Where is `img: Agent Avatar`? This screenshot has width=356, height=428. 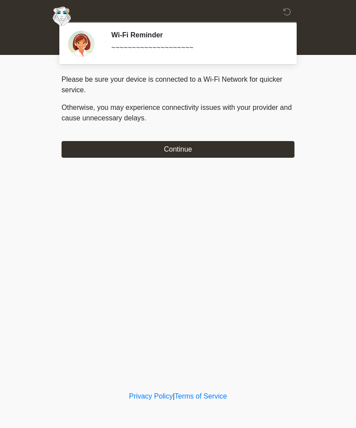 img: Agent Avatar is located at coordinates (81, 44).